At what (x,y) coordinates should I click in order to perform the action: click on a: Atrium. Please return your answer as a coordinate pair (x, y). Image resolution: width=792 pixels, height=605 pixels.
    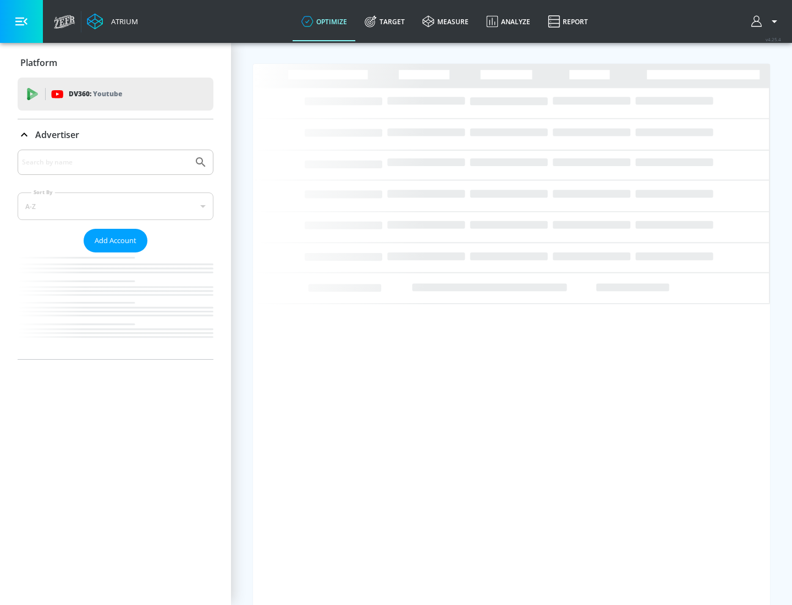
    Looking at the image, I should click on (112, 21).